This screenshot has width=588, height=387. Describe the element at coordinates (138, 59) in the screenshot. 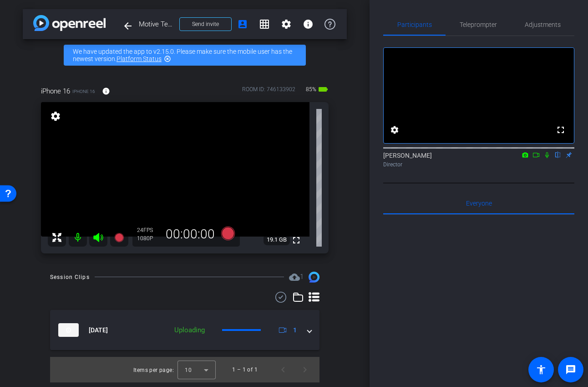

I see `a: Platform Status` at that location.